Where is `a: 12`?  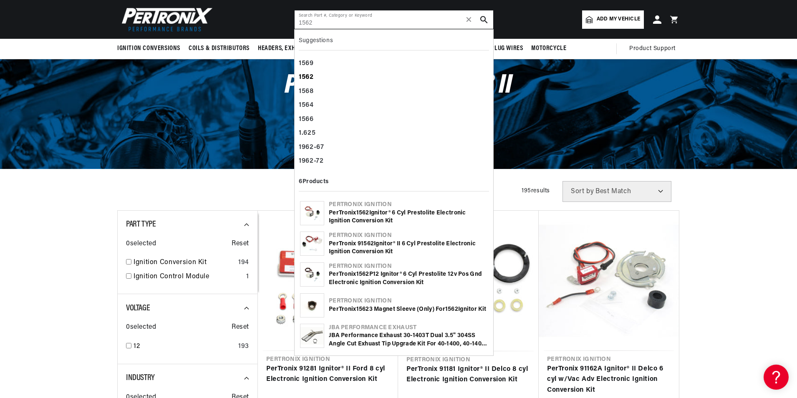 a: 12 is located at coordinates (184, 347).